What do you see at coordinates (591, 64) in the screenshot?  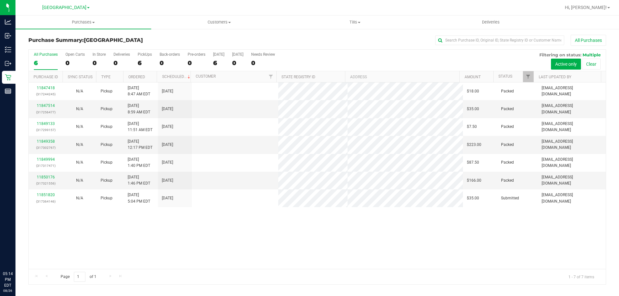 I see `button: Clear` at bounding box center [591, 64].